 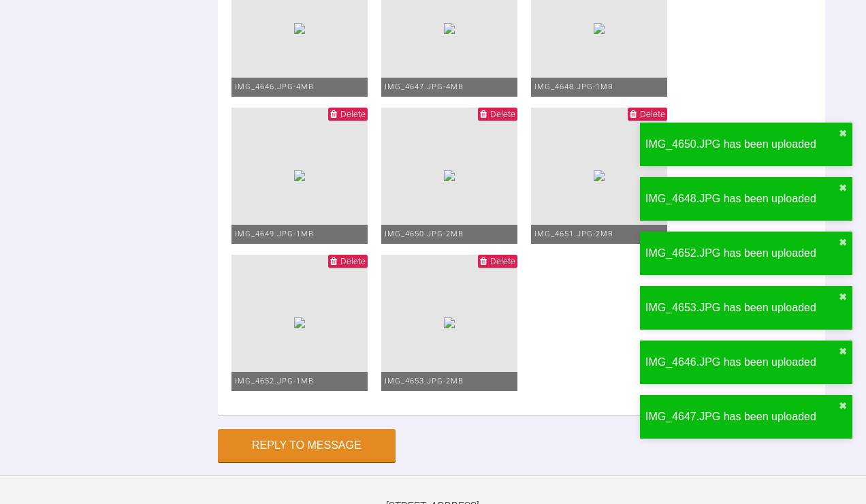 What do you see at coordinates (743, 308) in the screenshot?
I see `div: IMG_4653.JPG has been uploaded` at bounding box center [743, 308].